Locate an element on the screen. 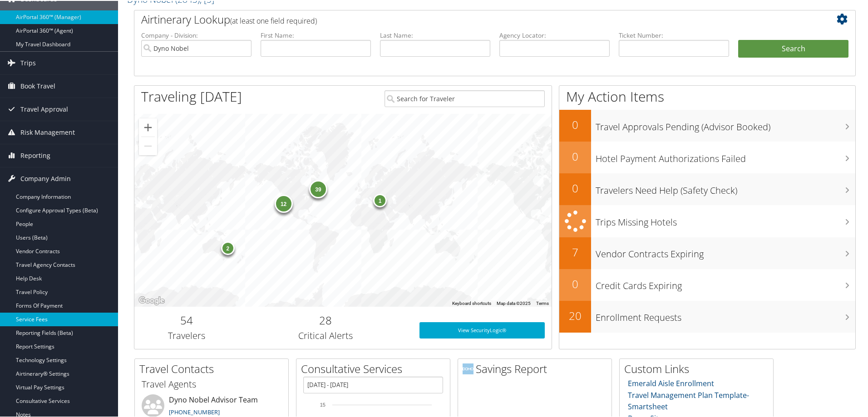 This screenshot has width=868, height=417. h3: Hotel Payment Authorizations Failed is located at coordinates (726, 155).